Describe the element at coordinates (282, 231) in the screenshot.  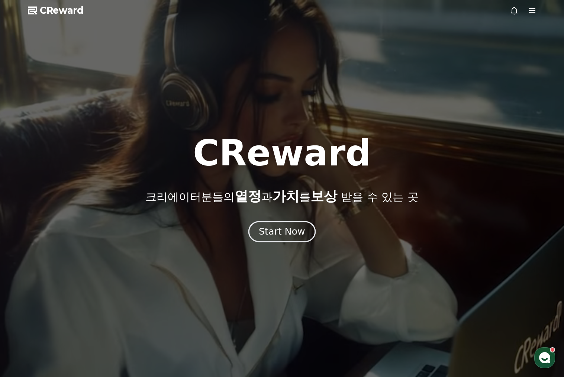
I see `button: Start Now` at that location.